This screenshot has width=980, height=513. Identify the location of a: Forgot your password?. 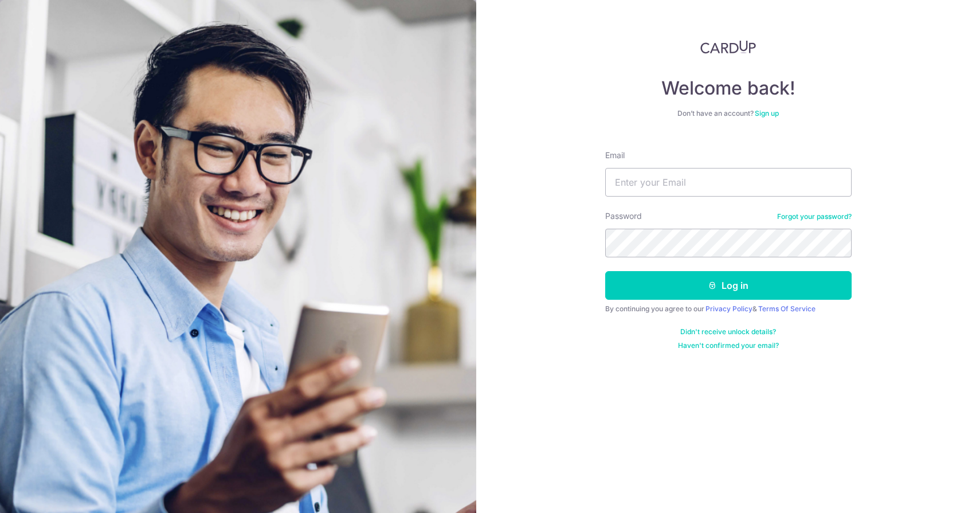
(814, 217).